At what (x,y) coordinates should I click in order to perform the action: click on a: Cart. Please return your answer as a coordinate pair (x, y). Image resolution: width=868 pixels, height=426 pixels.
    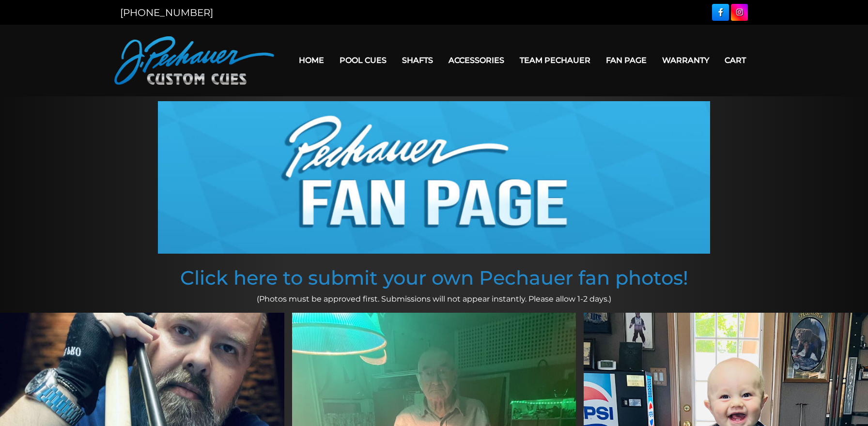
    Looking at the image, I should click on (735, 60).